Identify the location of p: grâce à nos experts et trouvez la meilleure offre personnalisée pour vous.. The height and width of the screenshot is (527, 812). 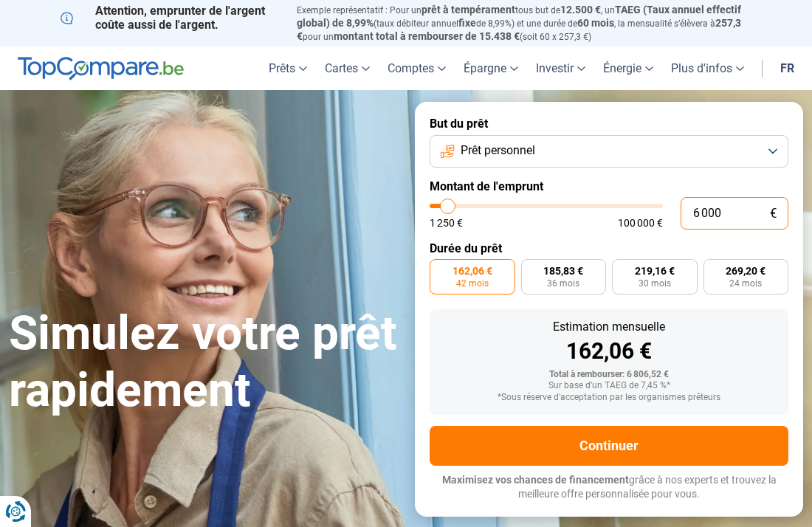
(609, 487).